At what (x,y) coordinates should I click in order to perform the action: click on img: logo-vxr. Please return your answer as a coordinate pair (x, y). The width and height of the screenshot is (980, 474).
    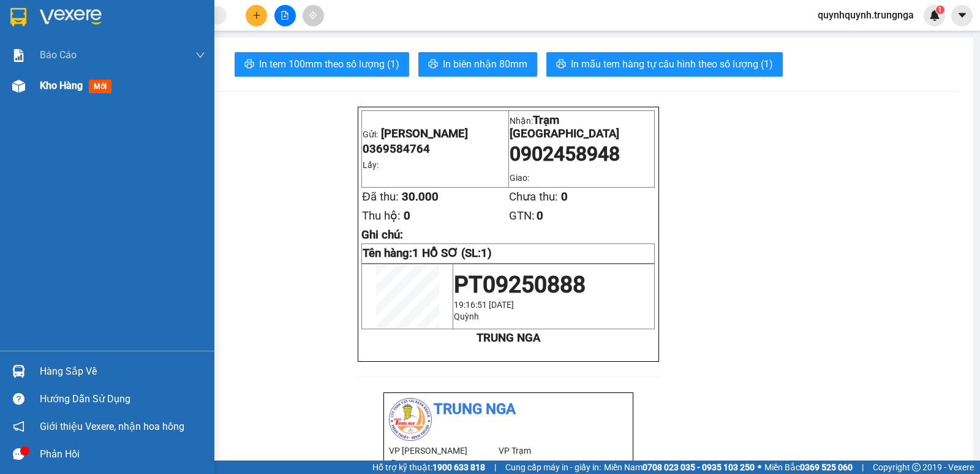
    Looking at the image, I should click on (18, 17).